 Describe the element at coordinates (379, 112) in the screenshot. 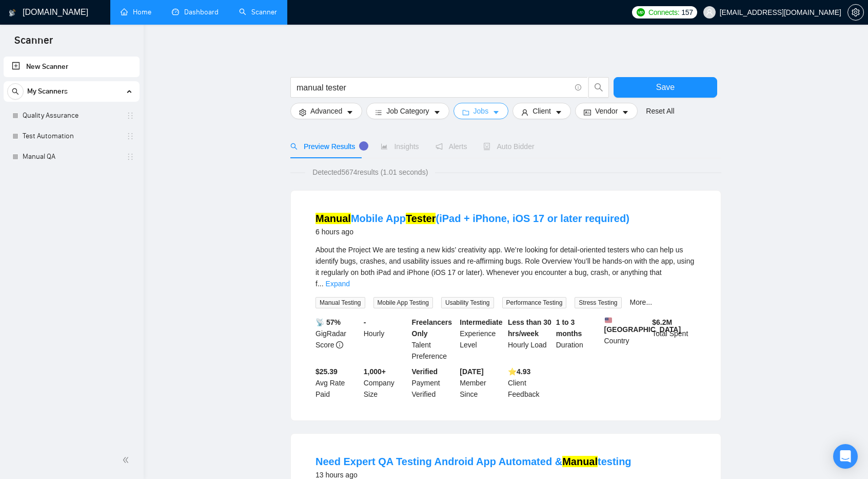

I see `span: bars` at that location.